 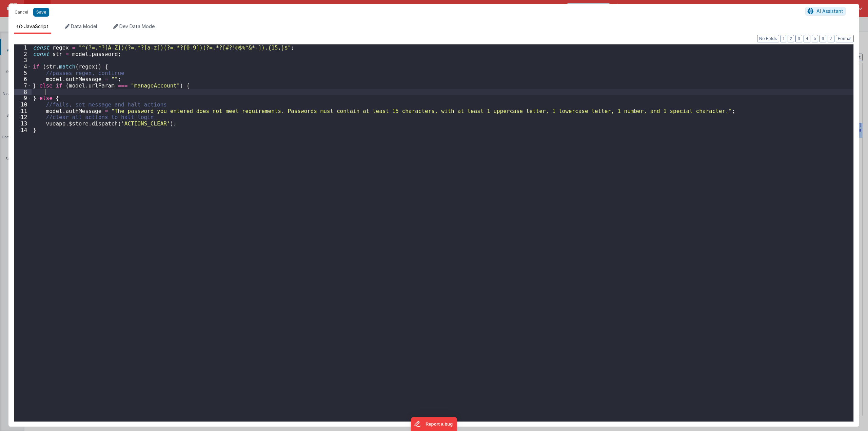 I want to click on div: 14, so click(x=22, y=130).